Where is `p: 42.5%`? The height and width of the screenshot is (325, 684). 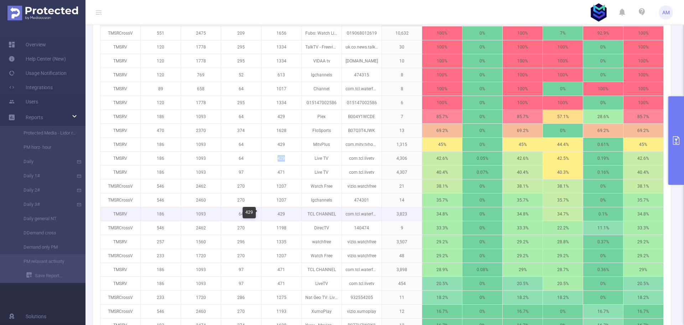
p: 42.5% is located at coordinates (563, 158).